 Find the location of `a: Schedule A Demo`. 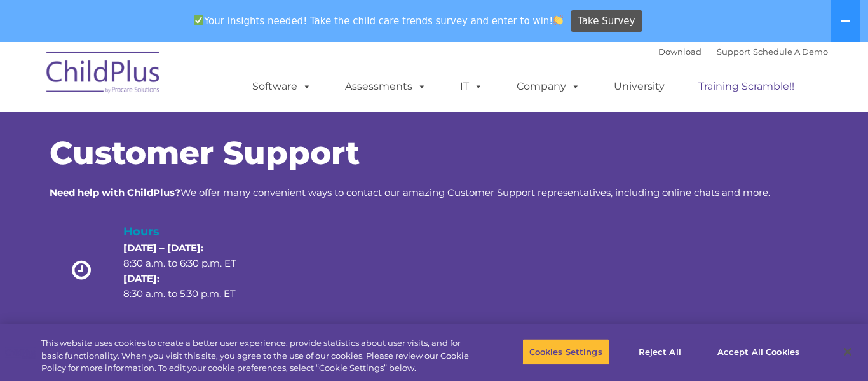

a: Schedule A Demo is located at coordinates (791, 52).